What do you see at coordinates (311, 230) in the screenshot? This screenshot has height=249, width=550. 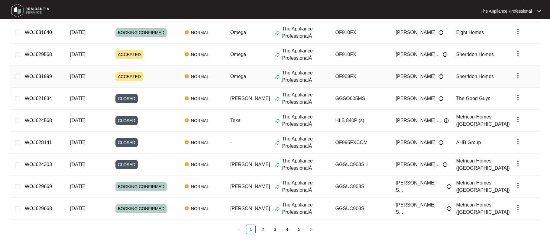 I see `button: right` at bounding box center [311, 230].